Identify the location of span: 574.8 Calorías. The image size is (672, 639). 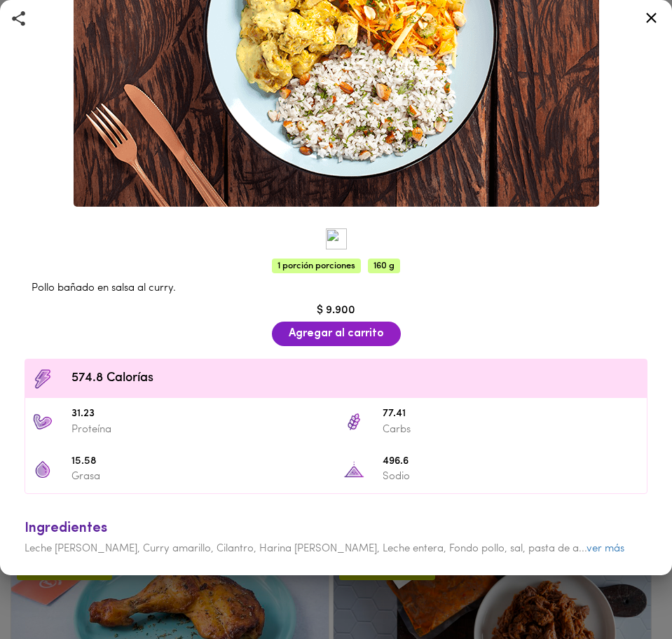
(355, 378).